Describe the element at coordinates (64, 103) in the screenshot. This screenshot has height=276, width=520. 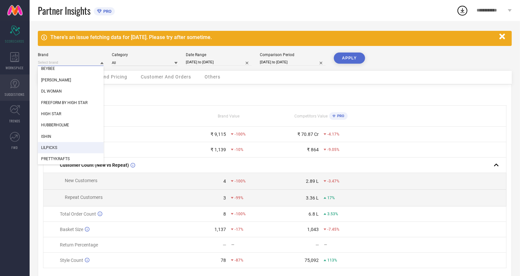
I see `span: FREEFORM BY HIGH STAR` at that location.